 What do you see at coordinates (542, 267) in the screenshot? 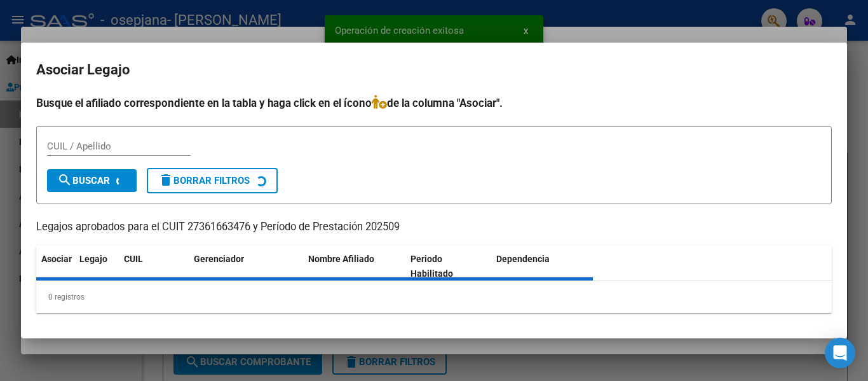
I see `datatable-header-cell: Dependencia` at bounding box center [542, 267].